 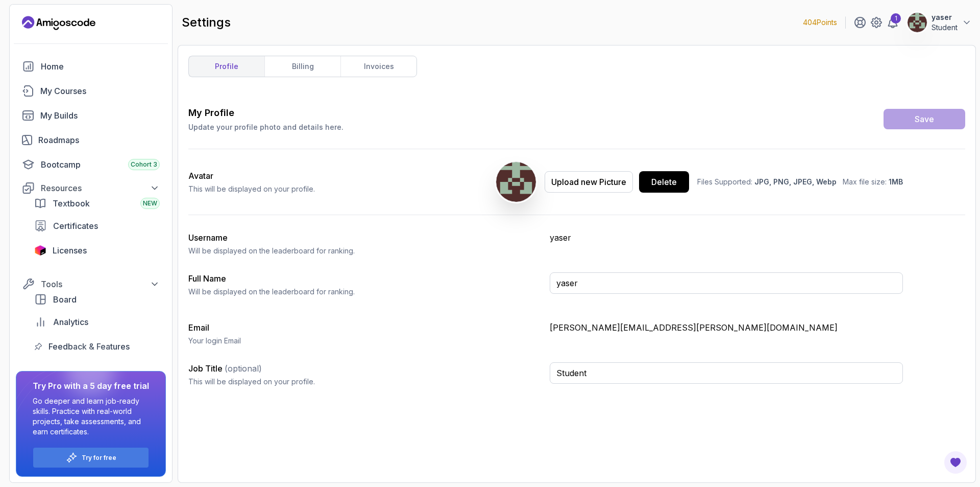 I want to click on button: Save, so click(x=924, y=119).